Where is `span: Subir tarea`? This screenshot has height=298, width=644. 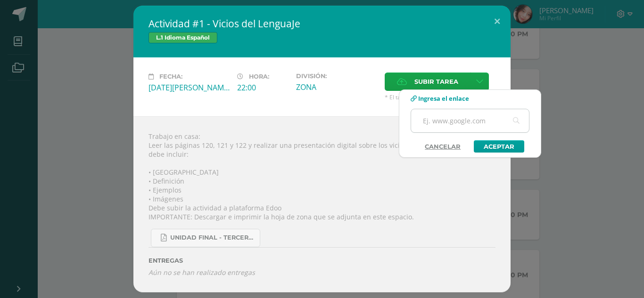 span: Subir tarea is located at coordinates (436, 81).